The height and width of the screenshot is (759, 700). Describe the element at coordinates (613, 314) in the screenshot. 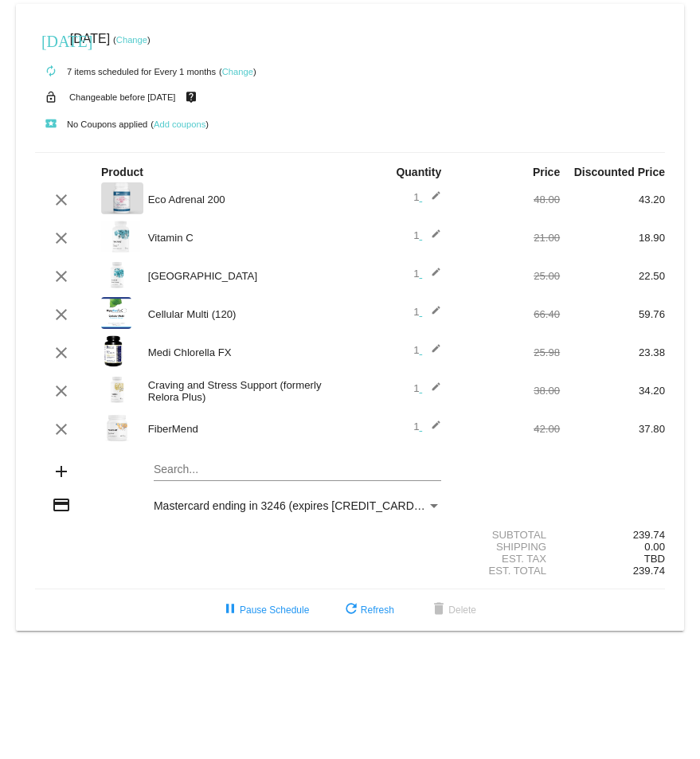

I see `div: 59.76` at that location.